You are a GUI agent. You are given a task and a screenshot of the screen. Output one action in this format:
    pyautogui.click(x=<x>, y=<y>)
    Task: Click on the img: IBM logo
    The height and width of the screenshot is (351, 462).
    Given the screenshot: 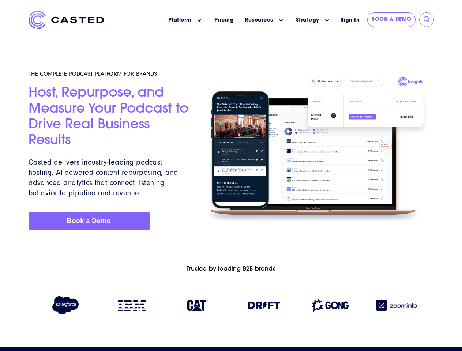 What is the action you would take?
    pyautogui.click(x=132, y=306)
    